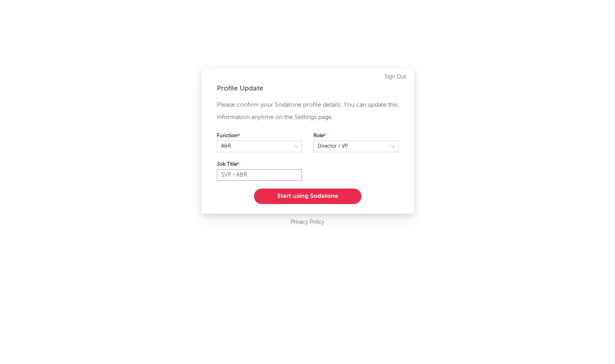 The width and height of the screenshot is (615, 364). Describe the element at coordinates (307, 222) in the screenshot. I see `a: Privacy Policy` at that location.